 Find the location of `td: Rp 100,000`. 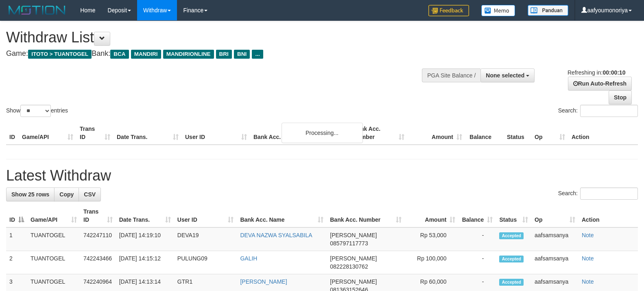

td: Rp 100,000 is located at coordinates (432, 262).